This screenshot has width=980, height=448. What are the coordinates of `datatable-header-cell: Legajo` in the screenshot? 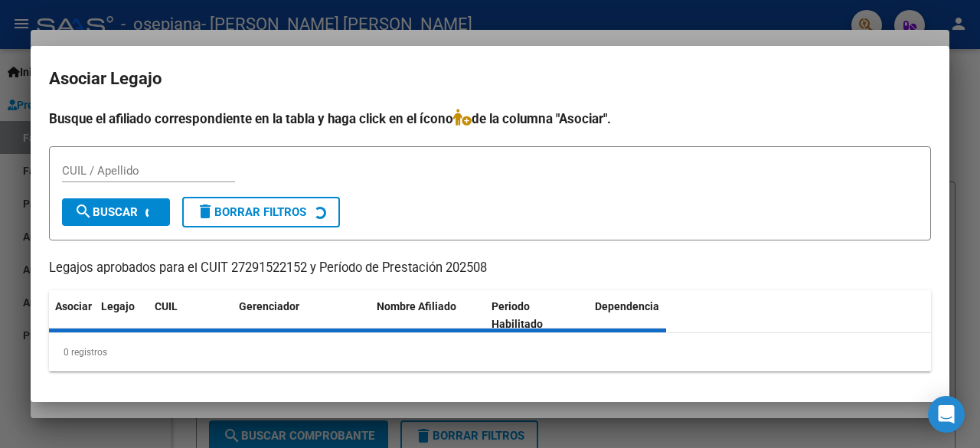 It's located at (122, 315).